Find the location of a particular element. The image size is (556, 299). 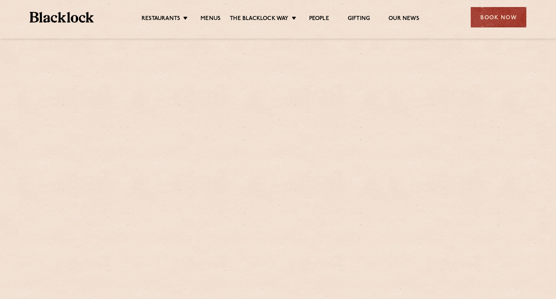

img: BL_Textured_Logo-footer-cropped.svg is located at coordinates (62, 17).